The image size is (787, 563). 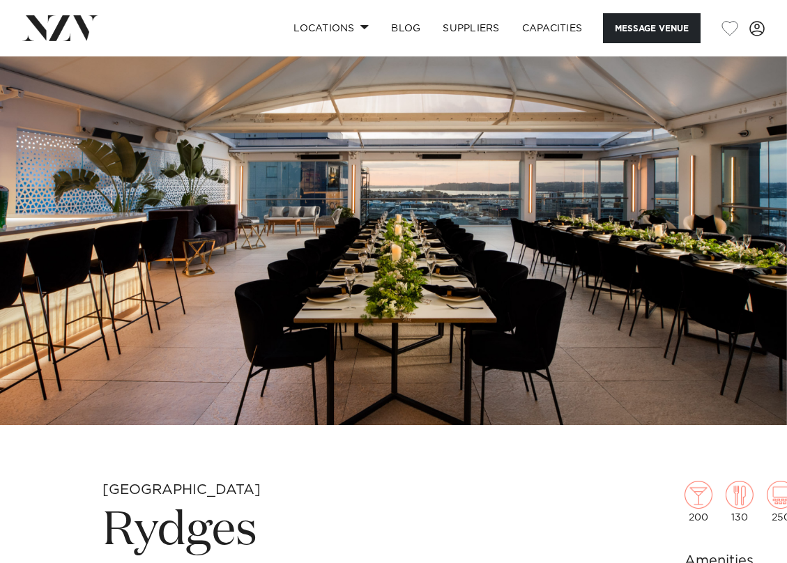 I want to click on img: nzv-logo.png, so click(x=60, y=28).